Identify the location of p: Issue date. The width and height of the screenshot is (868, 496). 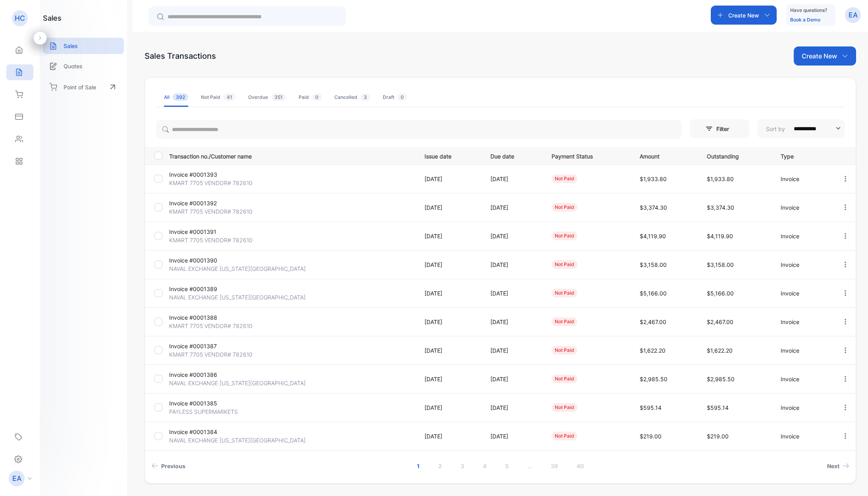
(449, 155).